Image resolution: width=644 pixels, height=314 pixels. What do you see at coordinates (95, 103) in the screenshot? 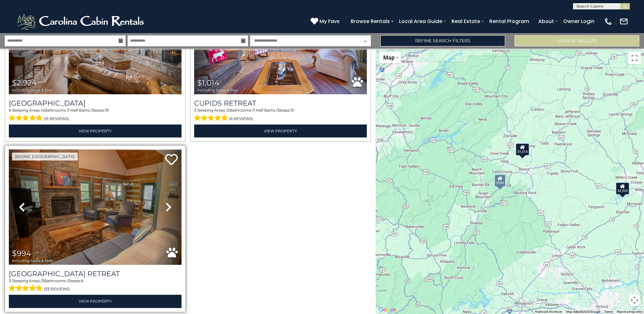
I see `h3: Lake Haven Lodge` at bounding box center [95, 103].